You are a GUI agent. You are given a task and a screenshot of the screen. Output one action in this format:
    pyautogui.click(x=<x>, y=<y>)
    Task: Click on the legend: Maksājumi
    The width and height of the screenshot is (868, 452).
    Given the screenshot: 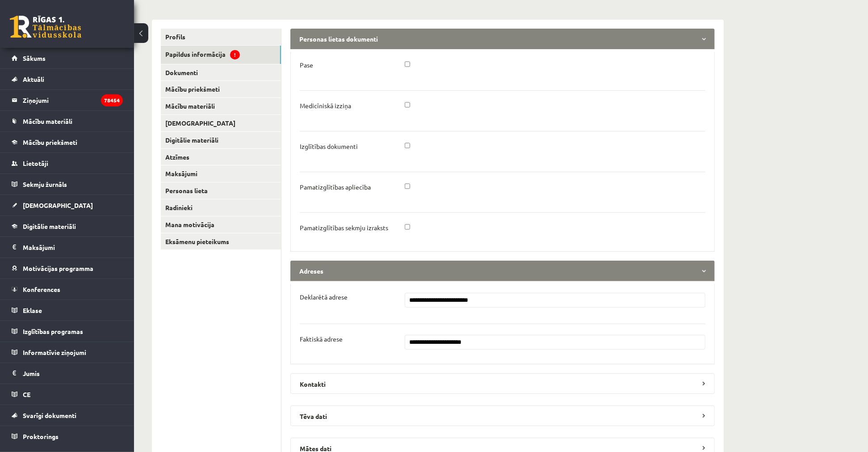 What is the action you would take?
    pyautogui.click(x=73, y=247)
    